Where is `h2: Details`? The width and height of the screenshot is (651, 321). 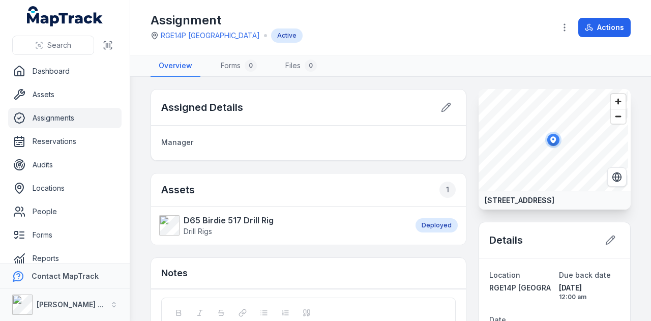 h2: Details is located at coordinates (506, 240).